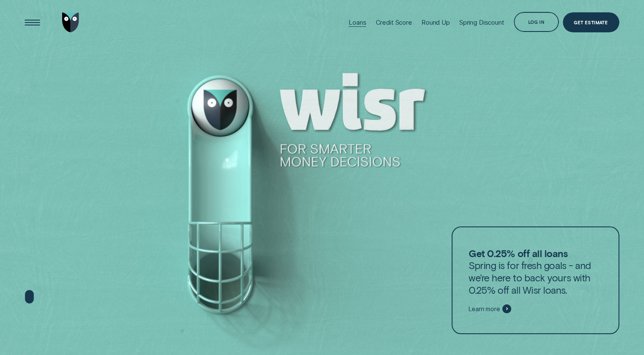 The height and width of the screenshot is (355, 644). I want to click on div: Spring Discount, so click(482, 22).